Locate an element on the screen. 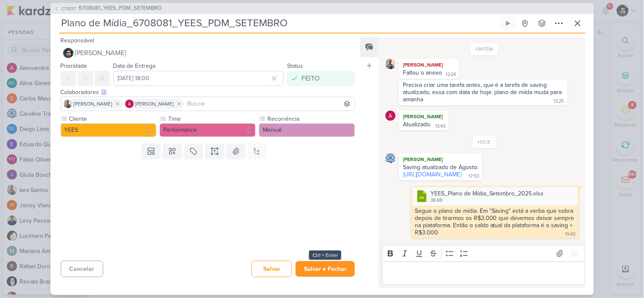  div: Colaboradores is located at coordinates (208, 92).